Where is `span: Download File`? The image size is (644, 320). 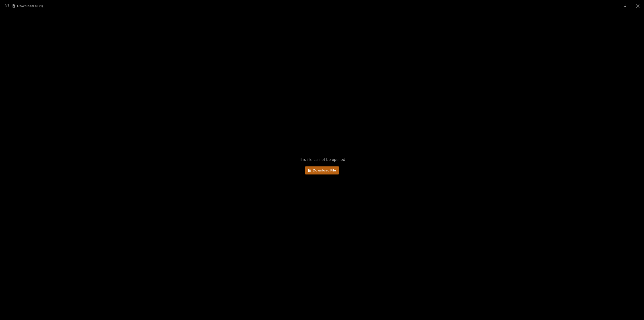 span: Download File is located at coordinates (324, 170).